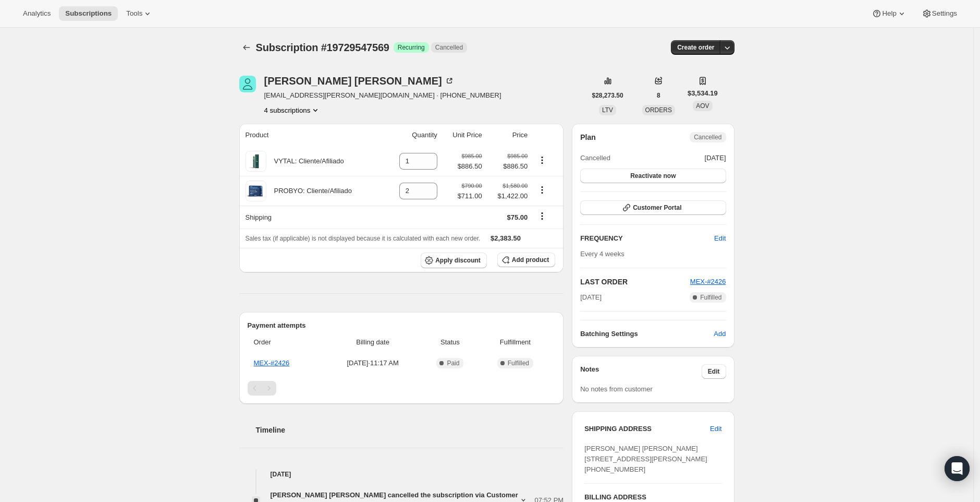 Image resolution: width=980 pixels, height=502 pixels. What do you see at coordinates (508, 196) in the screenshot?
I see `span: $1,422.00` at bounding box center [508, 196].